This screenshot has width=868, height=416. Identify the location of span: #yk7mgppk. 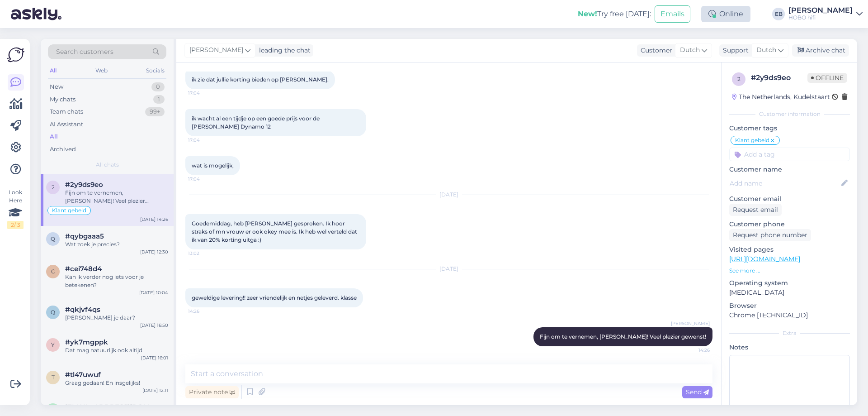
(86, 342).